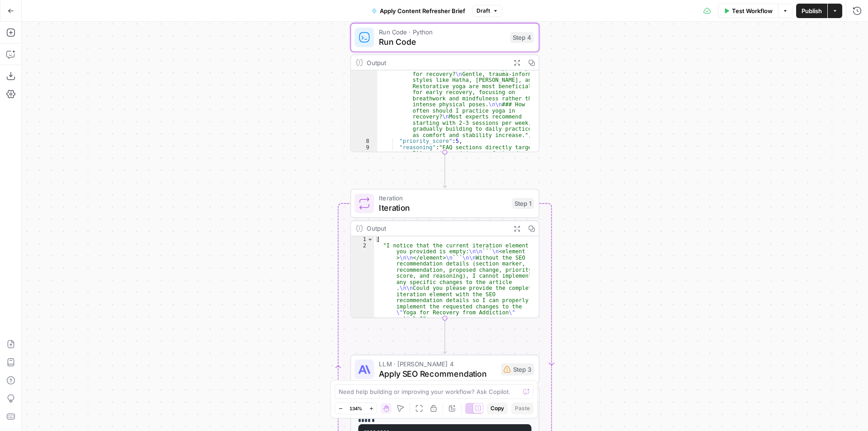 The height and width of the screenshot is (431, 868). I want to click on div: 9, so click(364, 159).